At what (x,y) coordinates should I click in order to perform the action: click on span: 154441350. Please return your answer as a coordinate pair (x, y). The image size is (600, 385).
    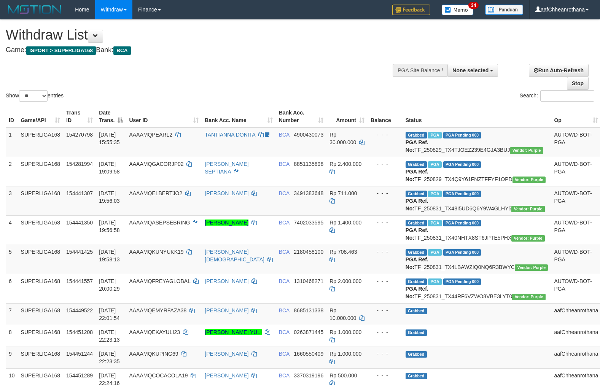
    Looking at the image, I should click on (79, 222).